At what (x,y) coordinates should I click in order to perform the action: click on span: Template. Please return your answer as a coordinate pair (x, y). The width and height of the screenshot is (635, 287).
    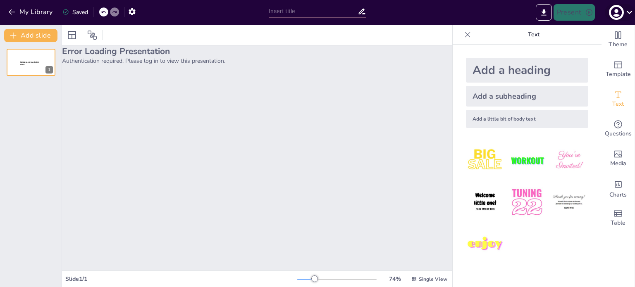
    Looking at the image, I should click on (618, 74).